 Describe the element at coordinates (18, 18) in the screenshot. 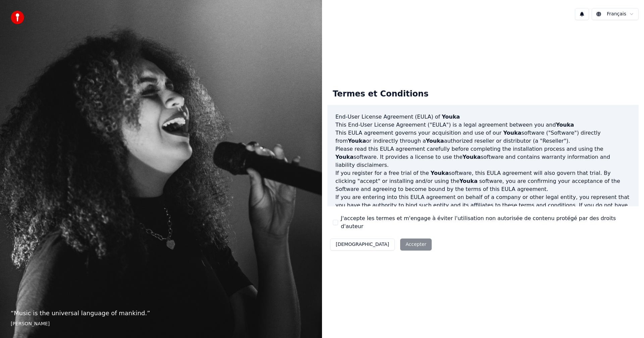

I see `img: youka` at that location.